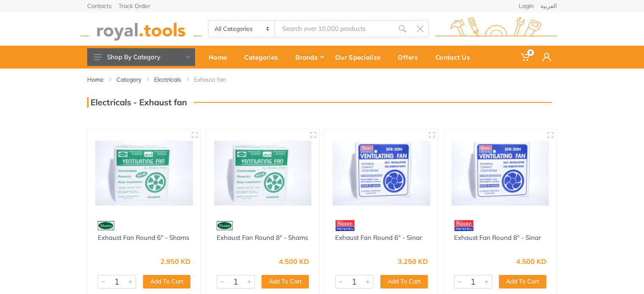  Describe the element at coordinates (497, 237) in the screenshot. I see `a: Exhaust Fan Round 8" - Sinar` at that location.